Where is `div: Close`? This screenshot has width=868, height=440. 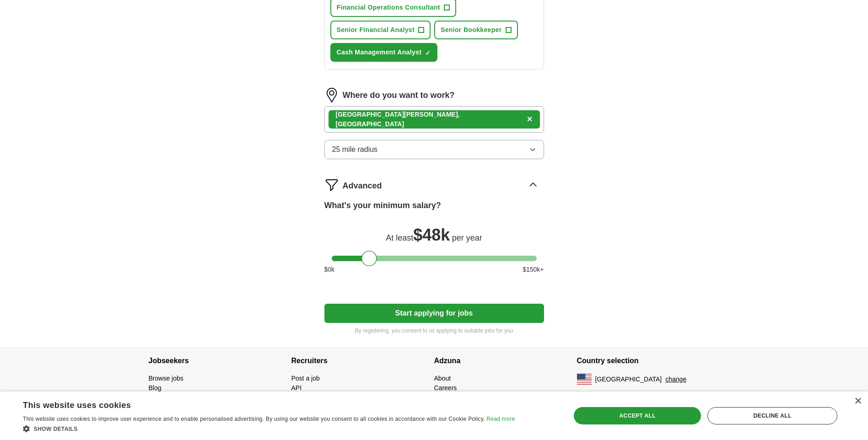
div: Close is located at coordinates (857, 401).